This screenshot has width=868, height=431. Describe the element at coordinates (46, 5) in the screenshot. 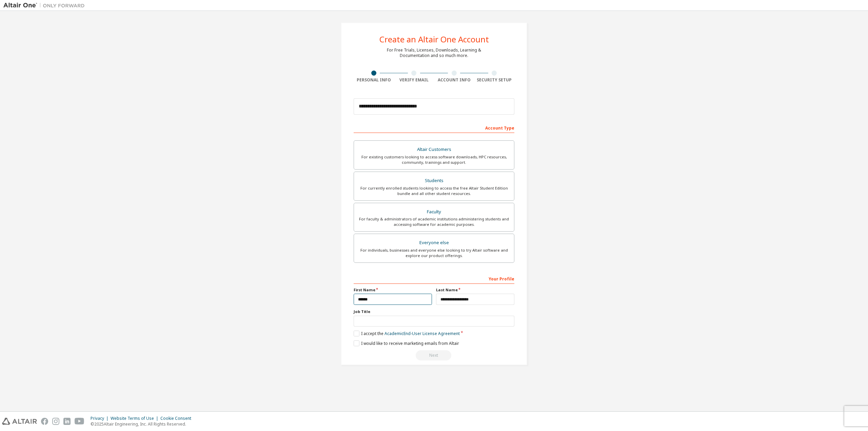

I see `img: Altair One` at that location.